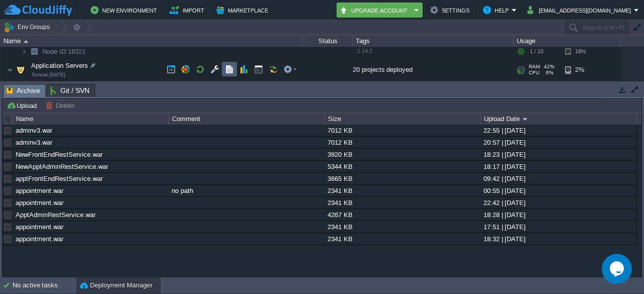 The width and height of the screenshot is (644, 294). What do you see at coordinates (23, 91) in the screenshot?
I see `span: Archive` at bounding box center [23, 91].